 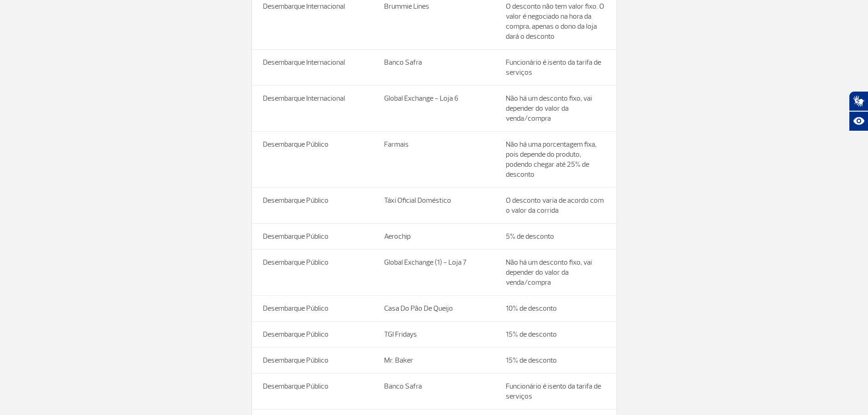 What do you see at coordinates (555, 205) in the screenshot?
I see `td: O desconto varia de acordo com o valor da corrida` at bounding box center [555, 205].